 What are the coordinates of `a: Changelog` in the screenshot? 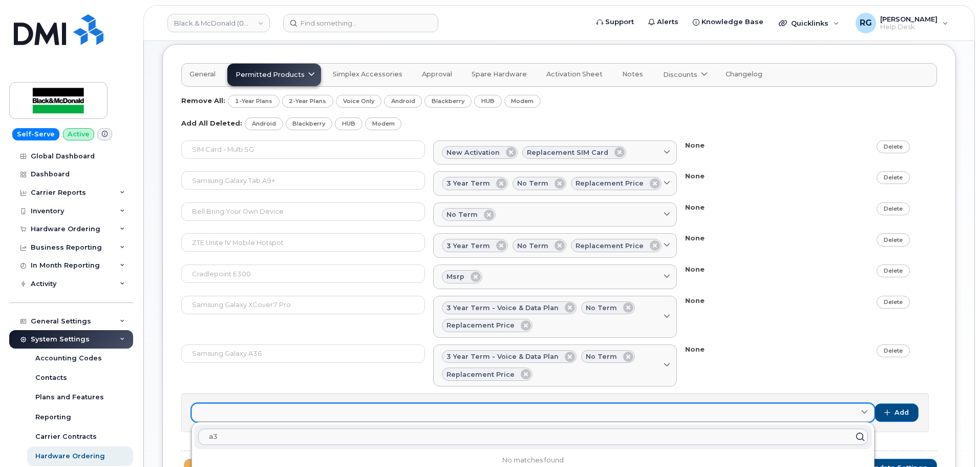 It's located at (744, 75).